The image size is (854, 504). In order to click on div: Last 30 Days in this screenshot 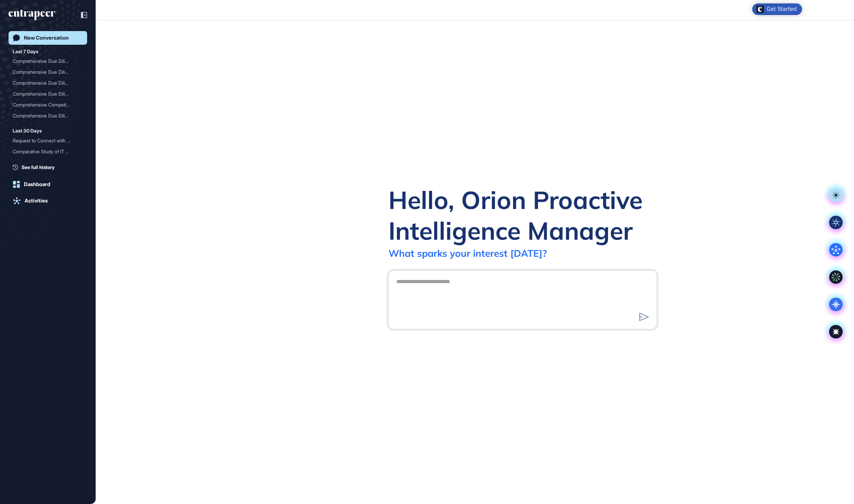, I will do `click(27, 131)`.